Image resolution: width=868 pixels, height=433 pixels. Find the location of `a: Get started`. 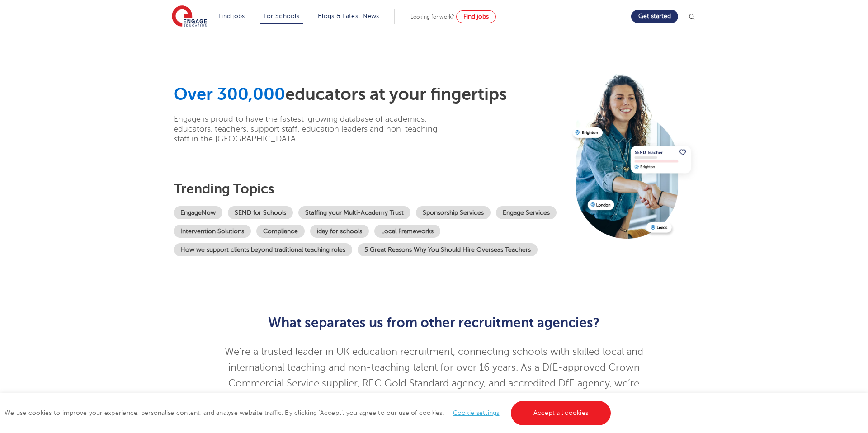

a: Get started is located at coordinates (654, 16).